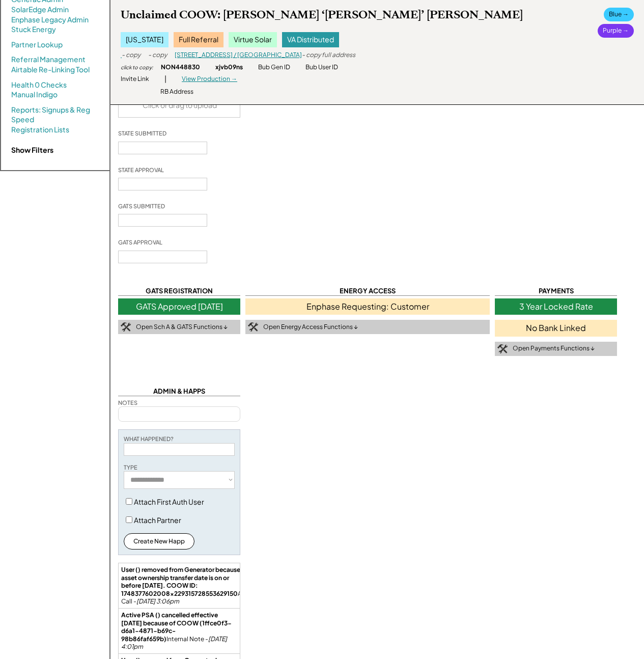 The height and width of the screenshot is (659, 644). What do you see at coordinates (182, 327) in the screenshot?
I see `div: Open Sch A & GATS Functions ↓` at bounding box center [182, 327].